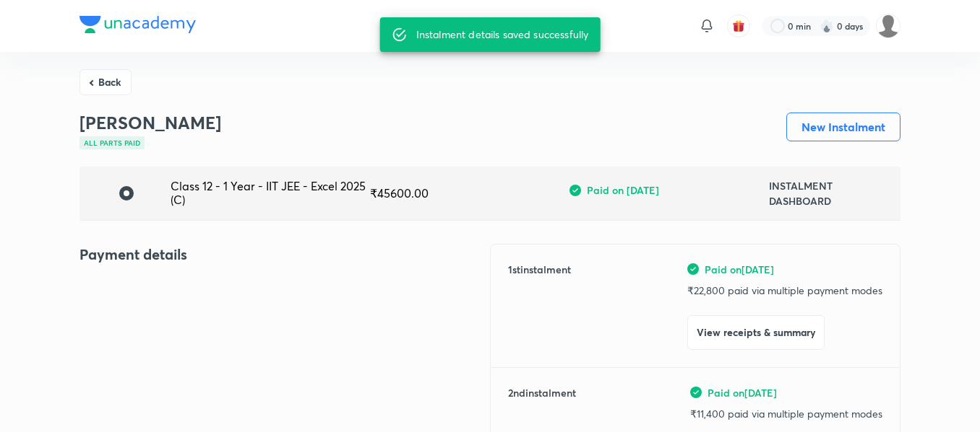 This screenshot has width=980, height=432. What do you see at coordinates (829, 194) in the screenshot?
I see `h6: INSTALMENT DASHBOARD` at bounding box center [829, 194].